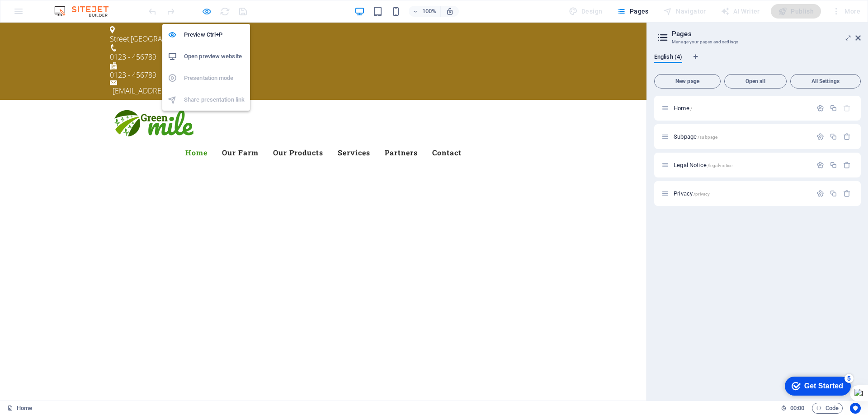 This screenshot has height=415, width=868. I want to click on div: Get Started 5 items remaining, 0% complete, so click(40, 14).